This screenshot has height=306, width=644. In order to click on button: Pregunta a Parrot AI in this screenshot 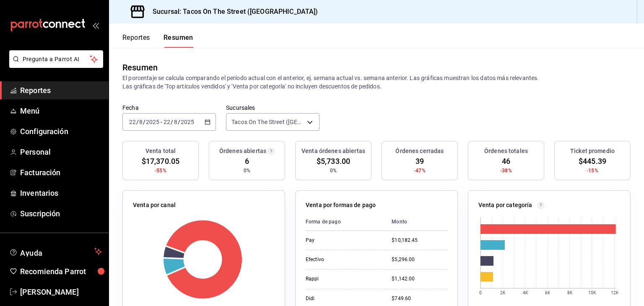, I will do `click(56, 59)`.